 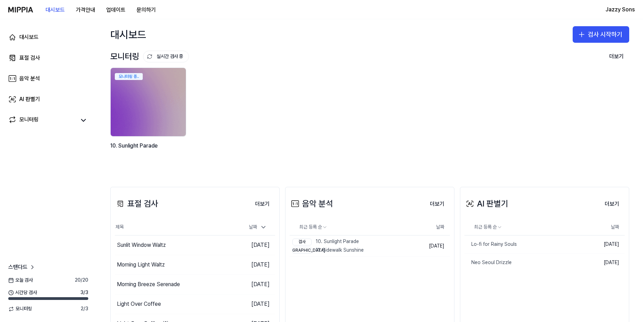 What do you see at coordinates (116, 10) in the screenshot?
I see `a: 업데이트` at bounding box center [116, 10].